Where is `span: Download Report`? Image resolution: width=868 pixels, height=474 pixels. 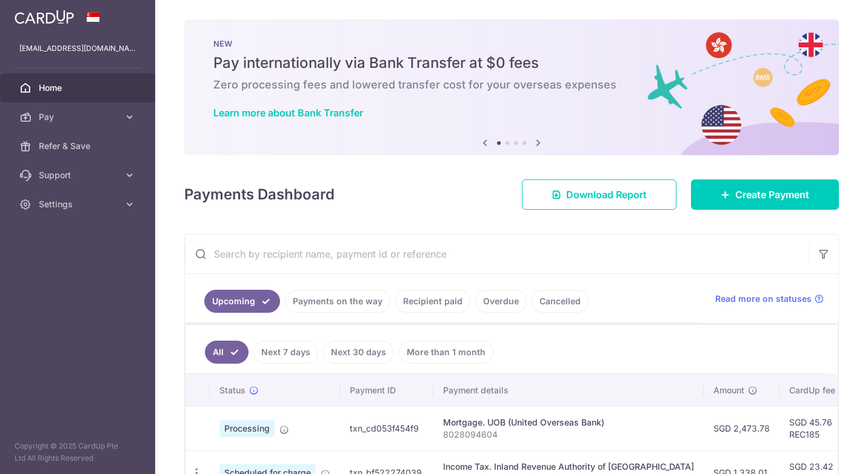
span: Download Report is located at coordinates (606, 195).